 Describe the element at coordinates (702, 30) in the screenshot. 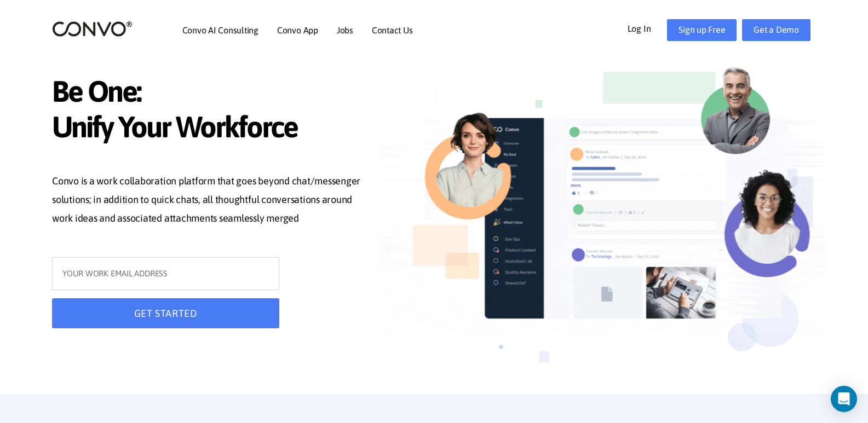

I see `a: Sign up Free` at that location.